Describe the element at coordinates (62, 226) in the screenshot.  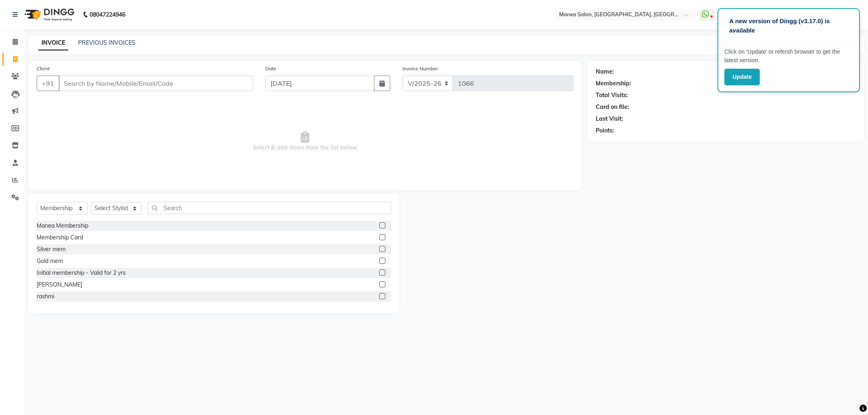
I see `div: Manea Membership` at that location.